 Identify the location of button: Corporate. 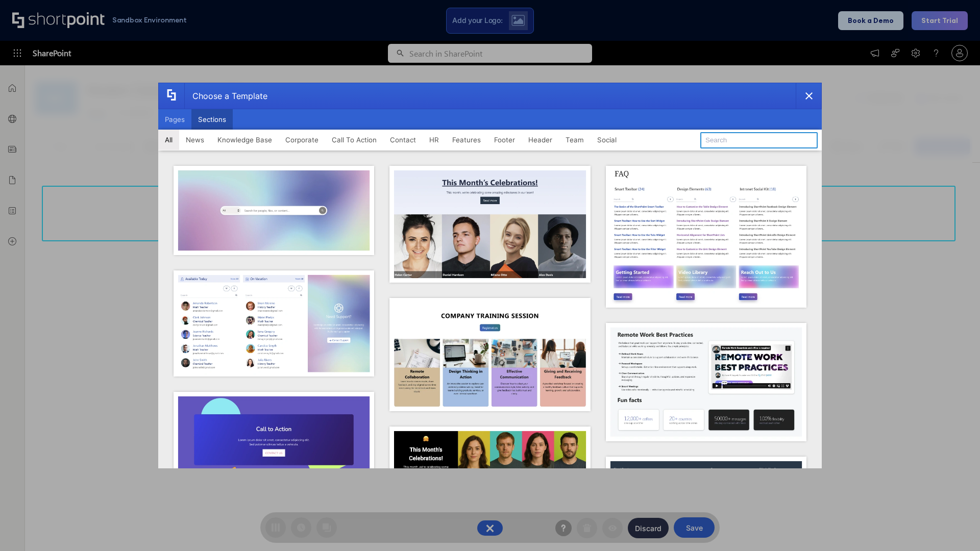
(302, 140).